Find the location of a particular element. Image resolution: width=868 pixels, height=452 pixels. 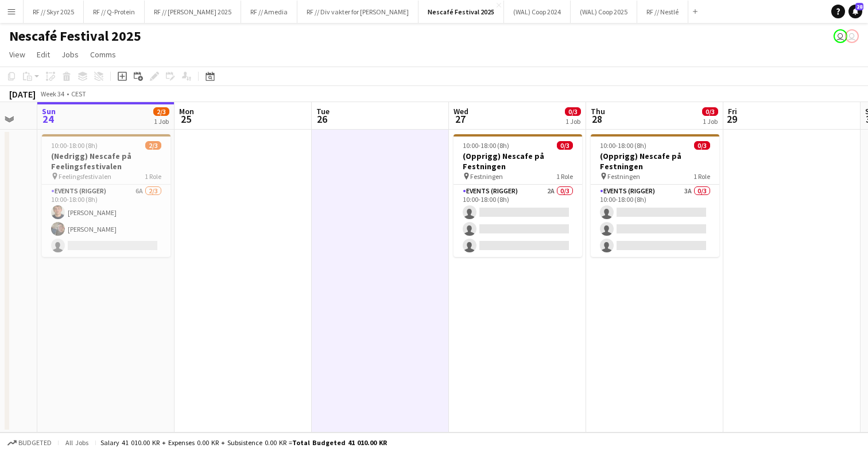

span: All jobs is located at coordinates (77, 442).